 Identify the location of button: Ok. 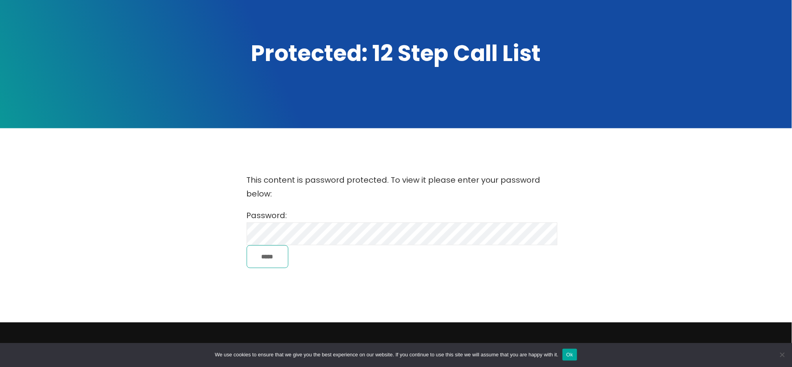
(570, 355).